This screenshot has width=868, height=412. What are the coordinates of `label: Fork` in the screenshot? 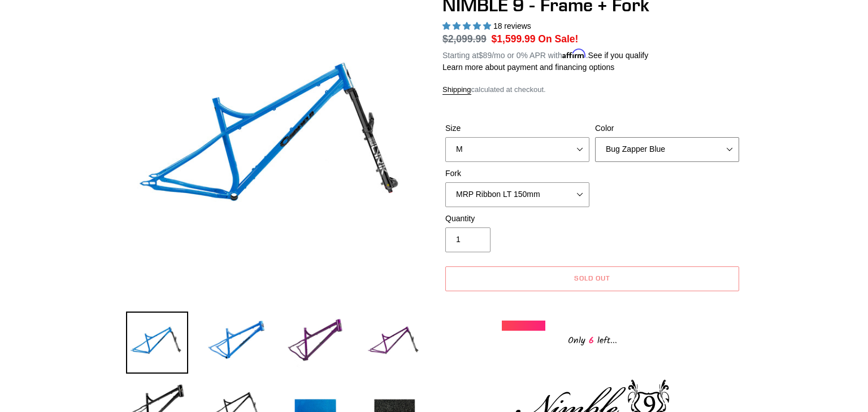 It's located at (517, 174).